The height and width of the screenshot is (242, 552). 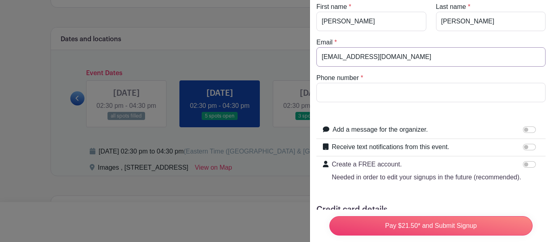 I want to click on label: Phone number, so click(x=337, y=78).